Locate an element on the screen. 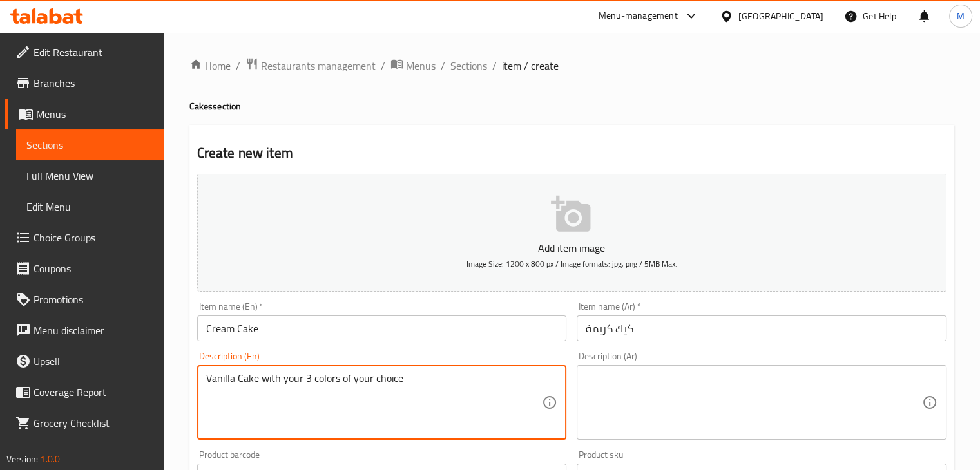 This screenshot has width=980, height=470. a: Branches is located at coordinates (85, 83).